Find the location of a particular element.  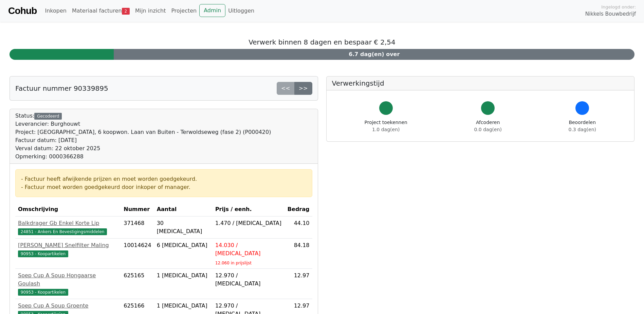

div: Balkdrager Gb Enkel Korte Lip is located at coordinates (68, 223).